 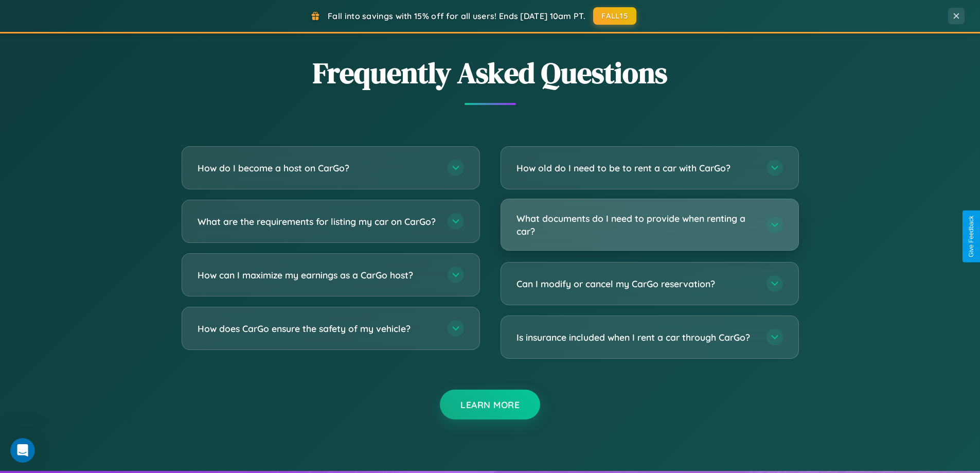 What do you see at coordinates (318, 222) in the screenshot?
I see `h3: What are the requirements for listing my car on CarGo?` at bounding box center [318, 222].